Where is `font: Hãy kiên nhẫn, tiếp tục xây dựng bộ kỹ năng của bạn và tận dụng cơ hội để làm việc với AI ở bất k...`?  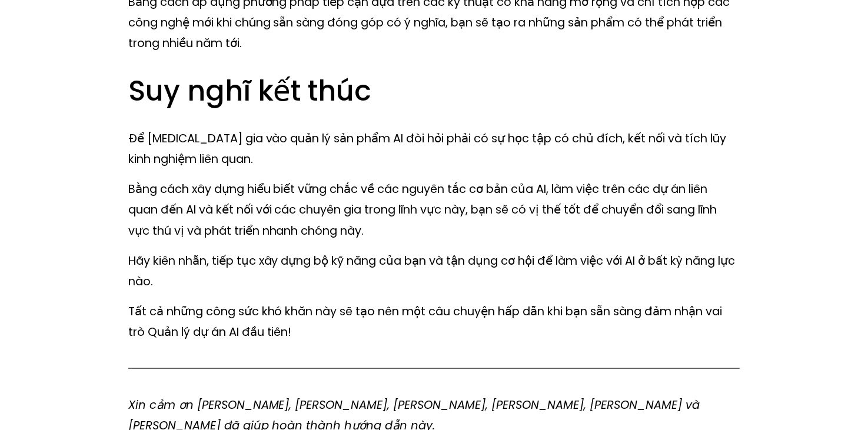
font: Hãy kiên nhẫn, tiếp tục xây dựng bộ kỹ năng của bạn và tận dụng cơ hội để làm việc với AI ở bất k... is located at coordinates (433, 271).